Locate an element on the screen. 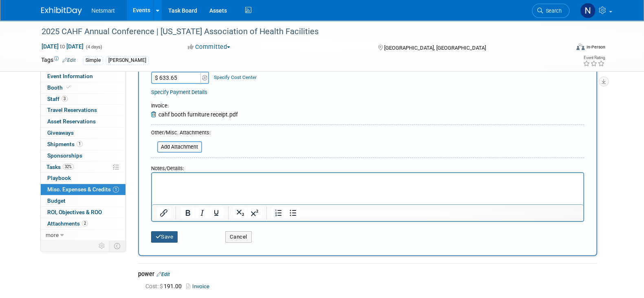 This screenshot has height=298, width=644. span: Shipments is located at coordinates (64, 144).